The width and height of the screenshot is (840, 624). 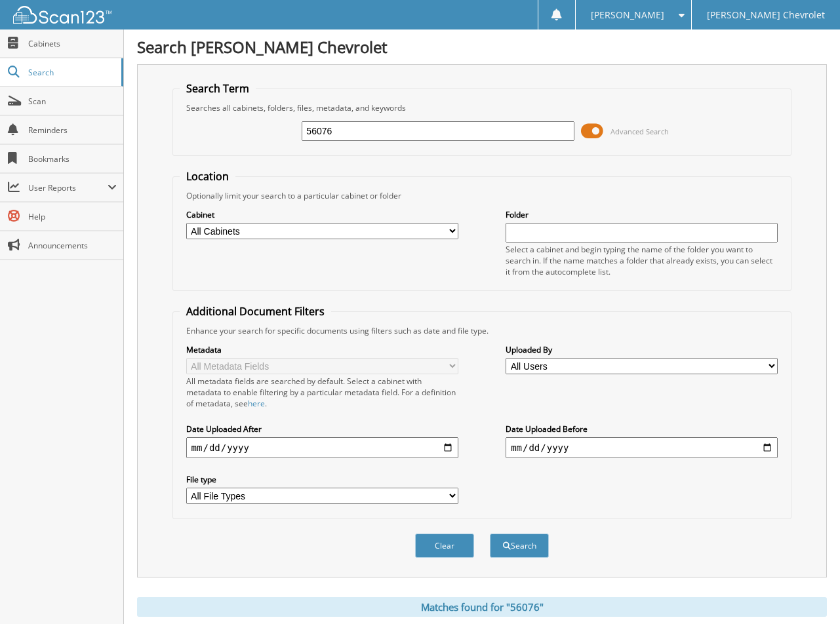 I want to click on a: here, so click(x=256, y=403).